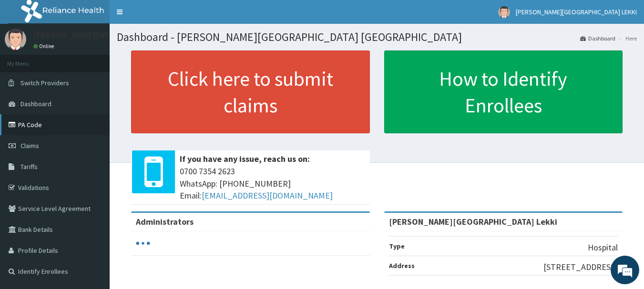 The image size is (644, 289). Describe the element at coordinates (603, 248) in the screenshot. I see `p: Hospital` at that location.